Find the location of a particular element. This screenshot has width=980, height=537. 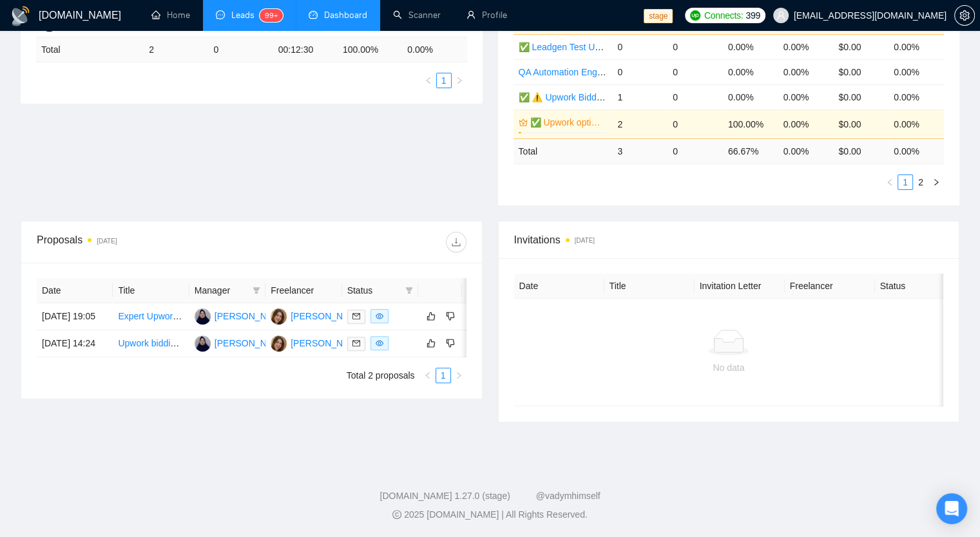

a: ✅ Upwork optimization profile is located at coordinates (568, 122).